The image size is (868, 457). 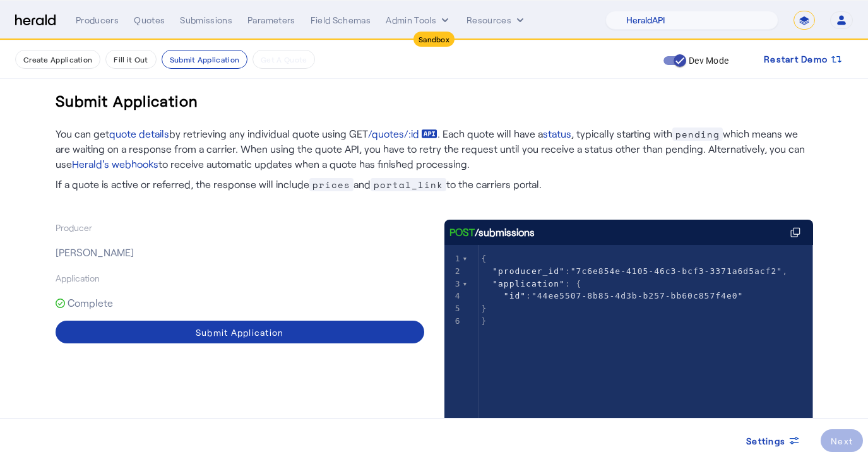 What do you see at coordinates (796, 59) in the screenshot?
I see `span: Restart Demo` at bounding box center [796, 59].